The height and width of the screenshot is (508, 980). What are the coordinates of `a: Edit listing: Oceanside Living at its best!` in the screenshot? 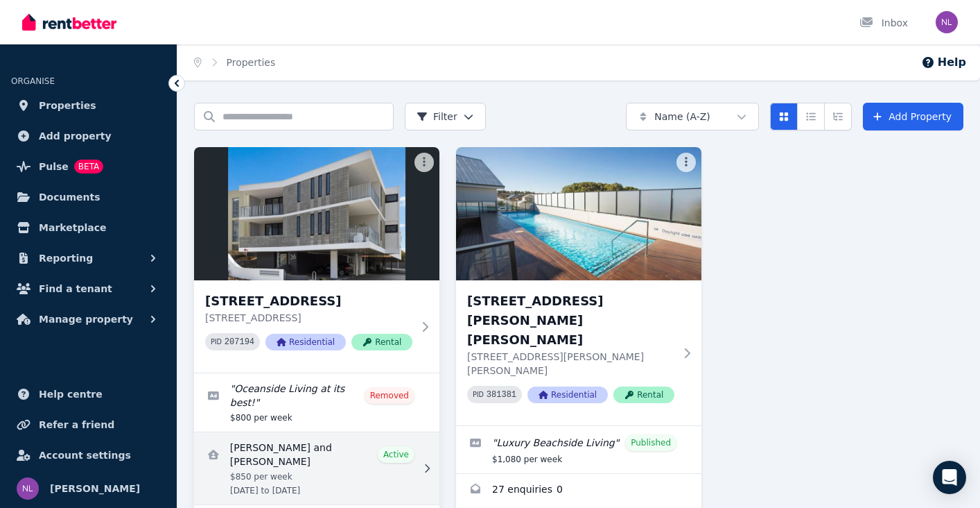 It's located at (316, 402).